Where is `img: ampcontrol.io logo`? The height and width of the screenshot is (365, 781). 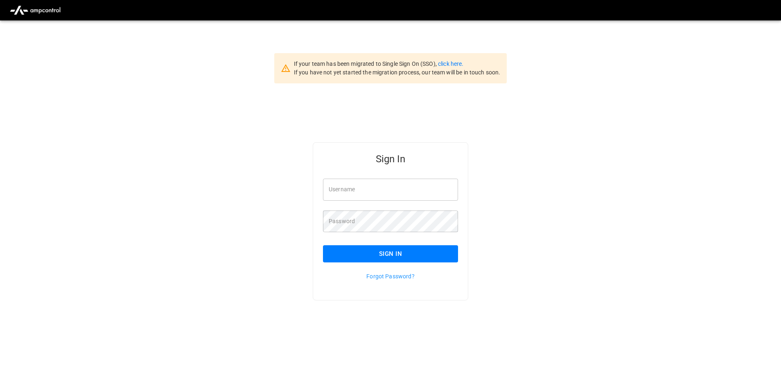 img: ampcontrol.io logo is located at coordinates (35, 10).